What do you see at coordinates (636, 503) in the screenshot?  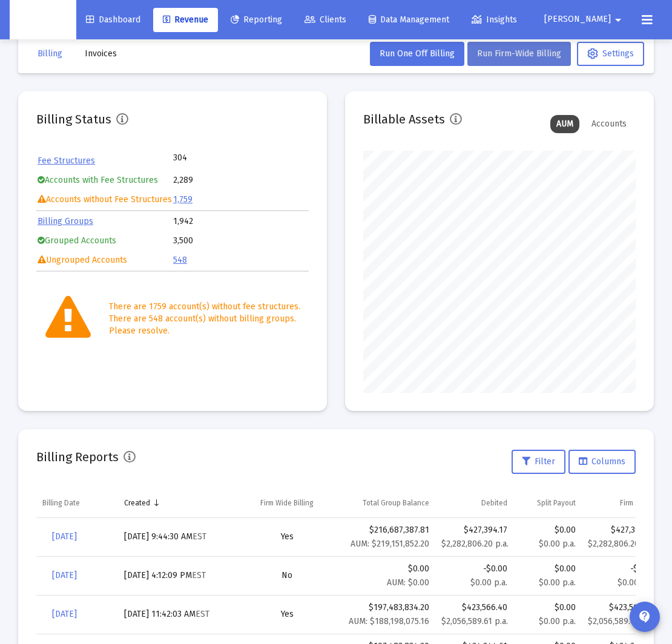 I see `div: Firm Share` at bounding box center [636, 503].